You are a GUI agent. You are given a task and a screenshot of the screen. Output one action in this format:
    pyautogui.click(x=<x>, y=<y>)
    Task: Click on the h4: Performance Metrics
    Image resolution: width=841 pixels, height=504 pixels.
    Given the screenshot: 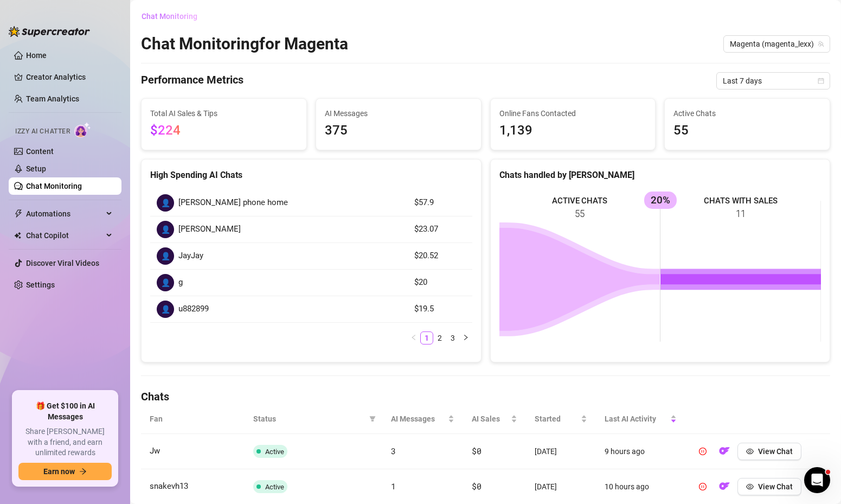 What is the action you would take?
    pyautogui.click(x=192, y=81)
    